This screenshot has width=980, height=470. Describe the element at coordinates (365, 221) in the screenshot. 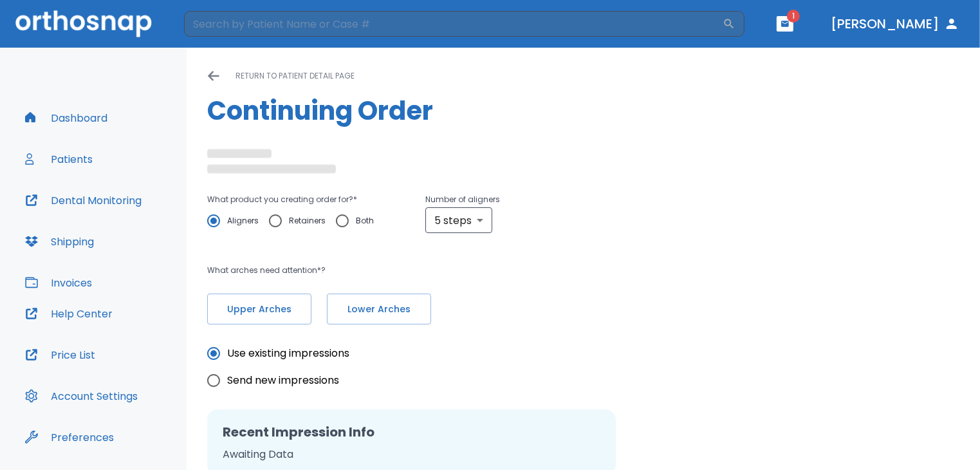

I see `span: Both` at that location.